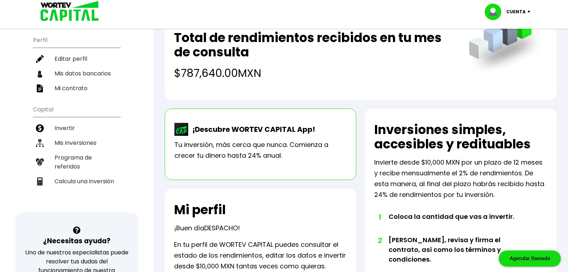 This screenshot has height=272, width=568. I want to click on li: Programa de referidos, so click(76, 162).